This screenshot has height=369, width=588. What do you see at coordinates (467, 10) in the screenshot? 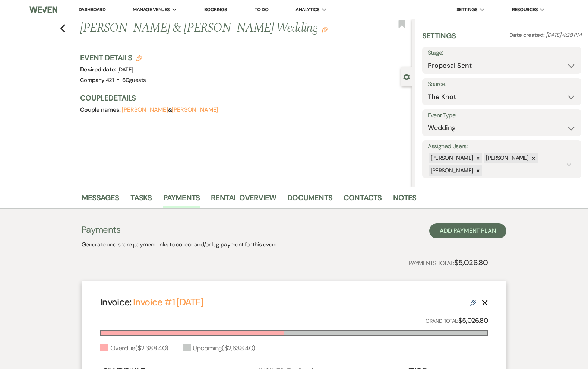
I see `span: Settings` at bounding box center [467, 10].